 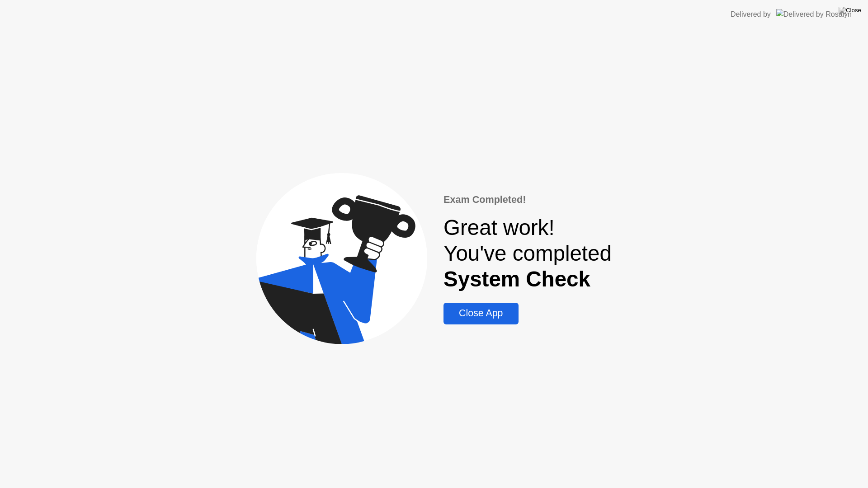 I want to click on div: Great work! You've completed, so click(x=528, y=253).